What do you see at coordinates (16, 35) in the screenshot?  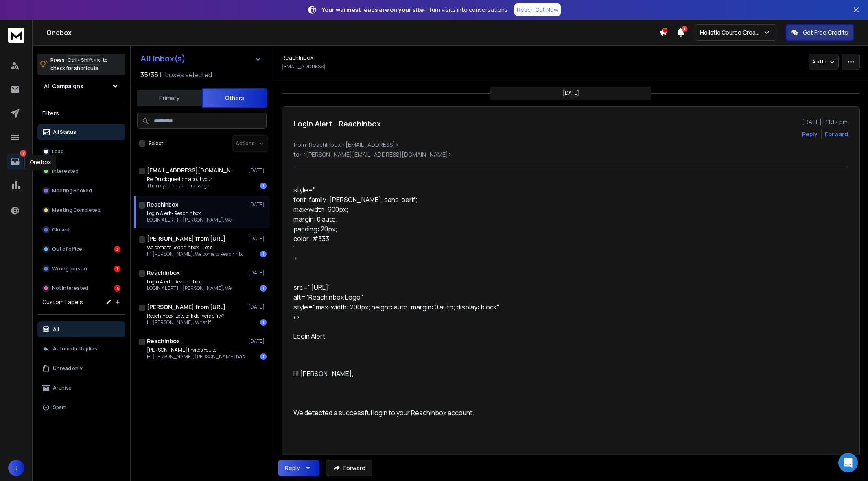 I see `img: logo` at bounding box center [16, 35].